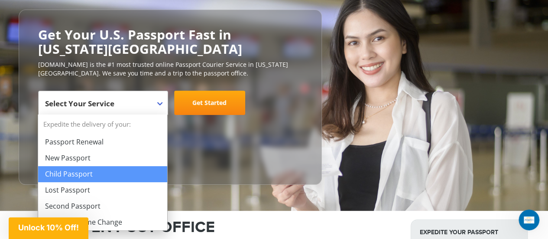 The height and width of the screenshot is (239, 548). Describe the element at coordinates (103, 222) in the screenshot. I see `li: Passport Name Change` at that location.